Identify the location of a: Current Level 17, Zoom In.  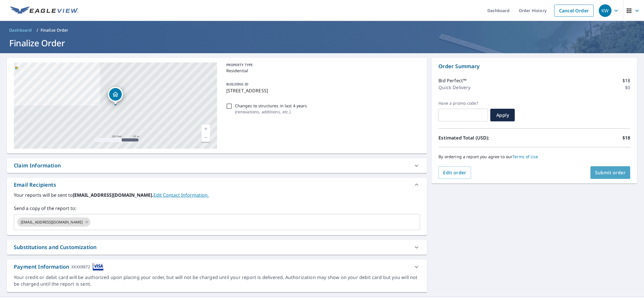
(206, 129).